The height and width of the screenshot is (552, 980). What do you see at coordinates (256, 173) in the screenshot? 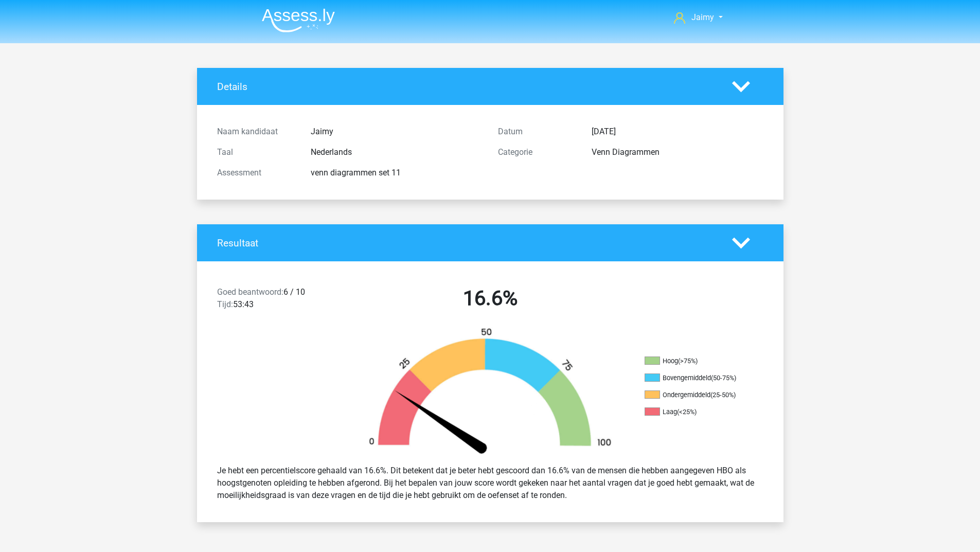
I see `div: Assessment` at bounding box center [256, 173].